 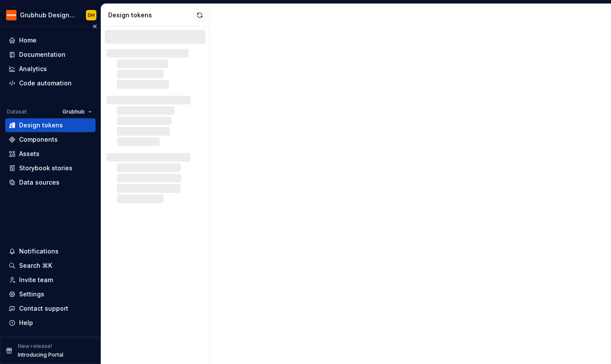 I want to click on div: Assets, so click(x=29, y=154).